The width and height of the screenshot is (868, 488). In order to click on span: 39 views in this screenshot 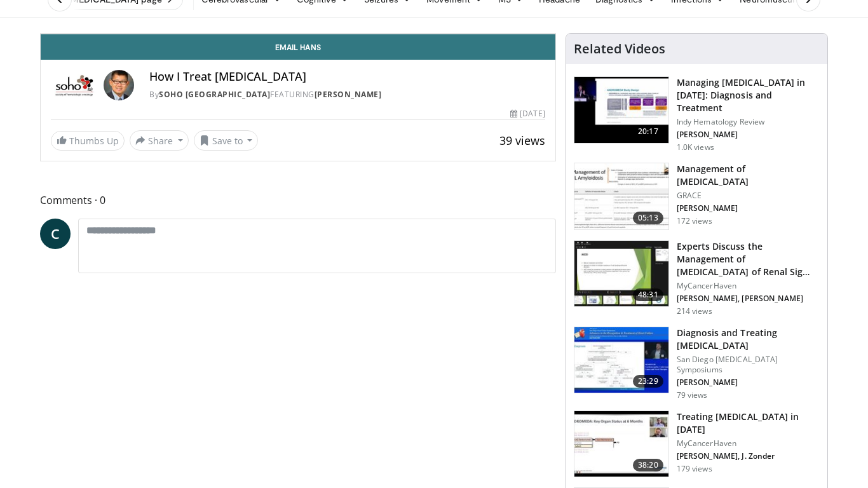, I will do `click(523, 141)`.